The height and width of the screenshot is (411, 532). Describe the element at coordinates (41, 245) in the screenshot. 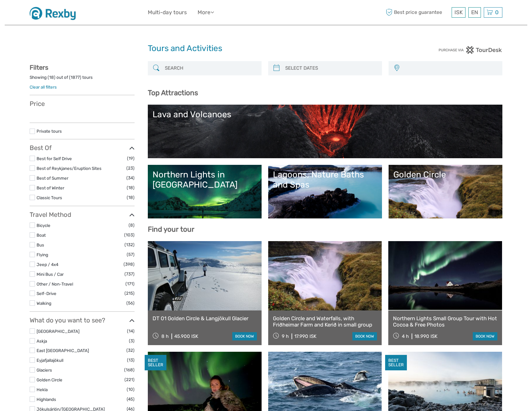

I see `a: Bus` at that location.